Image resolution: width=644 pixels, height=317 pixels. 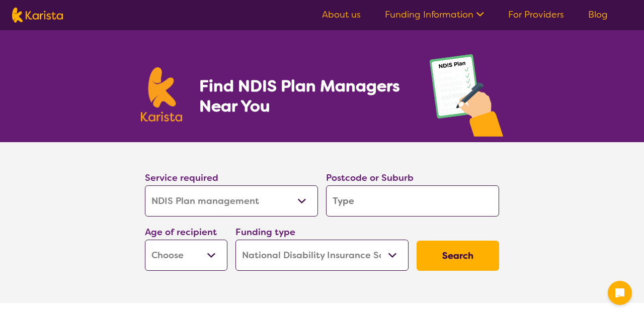 What do you see at coordinates (304, 96) in the screenshot?
I see `h1: Find NDIS Plan Managers Near You` at bounding box center [304, 96].